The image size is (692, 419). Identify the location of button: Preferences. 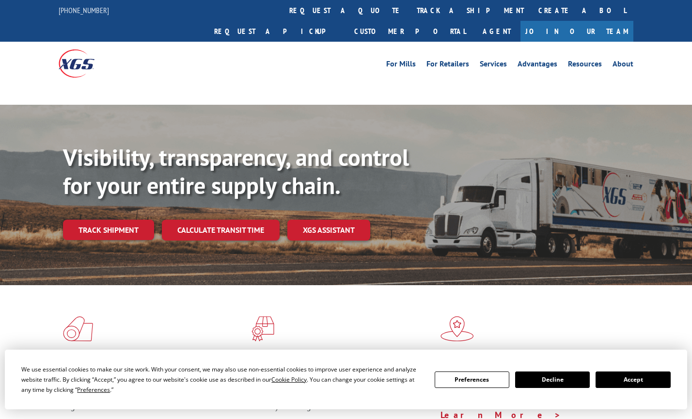
(472, 379).